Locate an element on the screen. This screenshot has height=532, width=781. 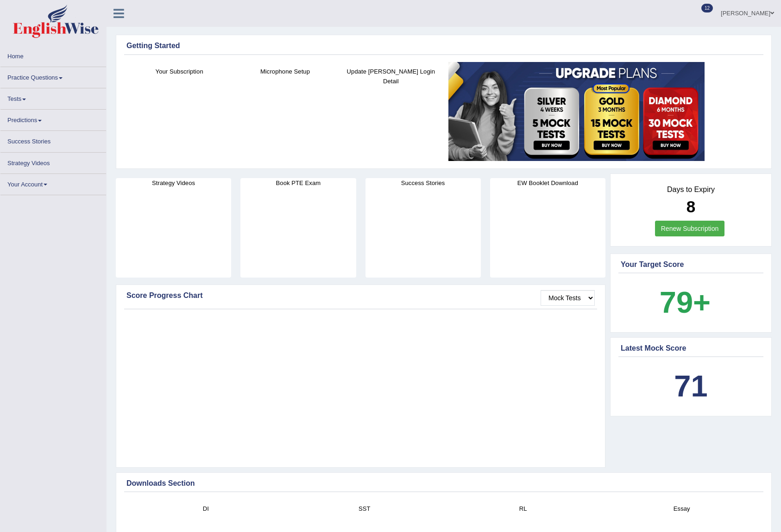
h4: Microphone Setup is located at coordinates (285, 71).